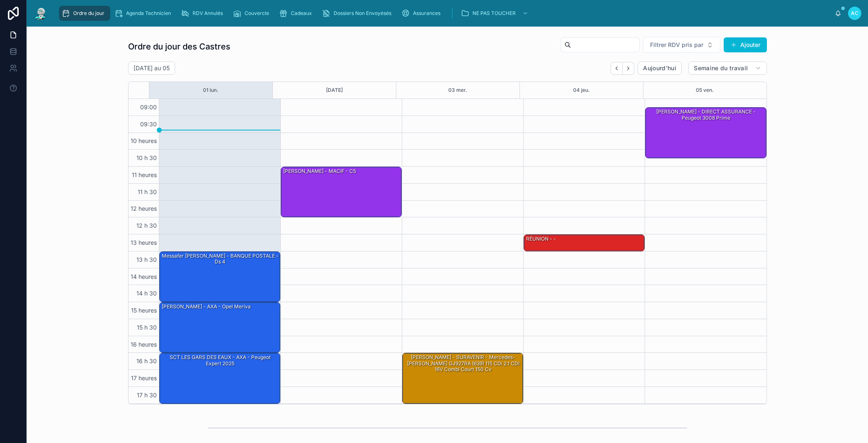  Describe the element at coordinates (147, 327) in the screenshot. I see `span: 15 h 30` at that location.